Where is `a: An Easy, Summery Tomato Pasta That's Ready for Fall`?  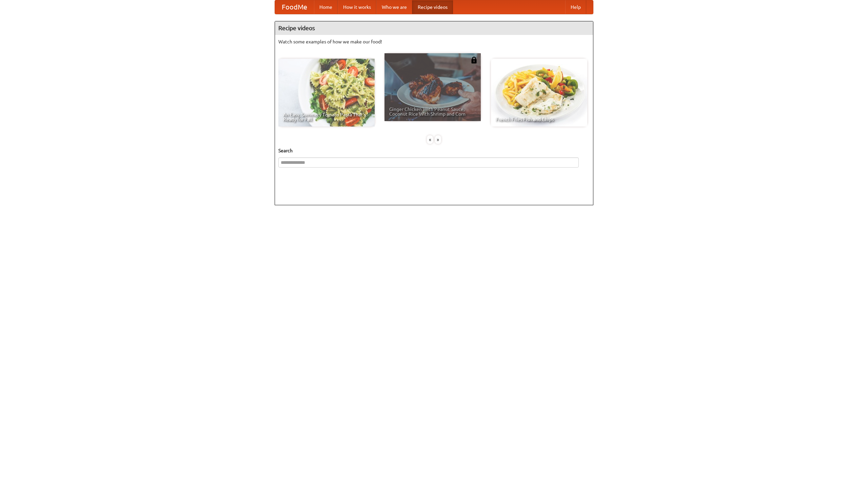
a: An Easy, Summery Tomato Pasta That's Ready for Fall is located at coordinates (327, 93).